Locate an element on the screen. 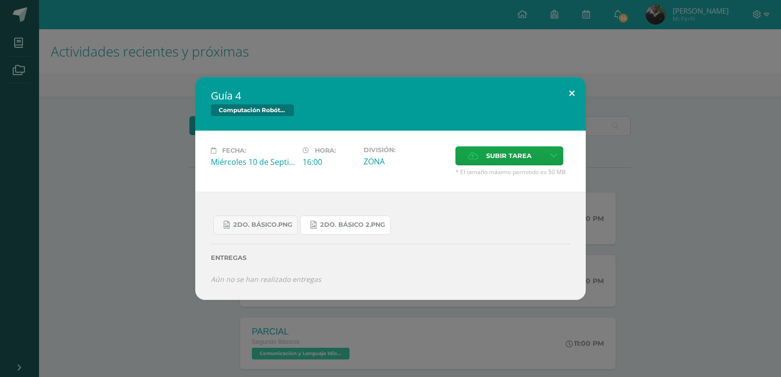 The image size is (781, 377). span: Subir tarea is located at coordinates (508, 156).